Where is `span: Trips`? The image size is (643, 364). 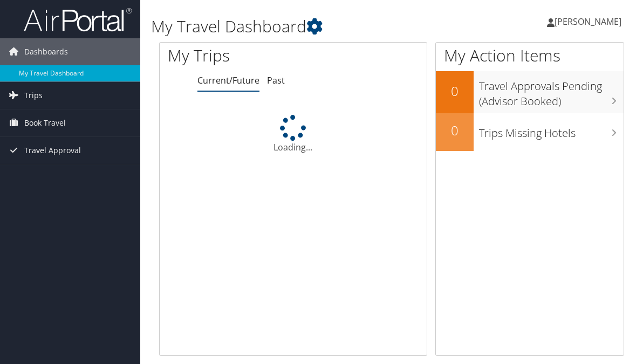 span: Trips is located at coordinates (33, 95).